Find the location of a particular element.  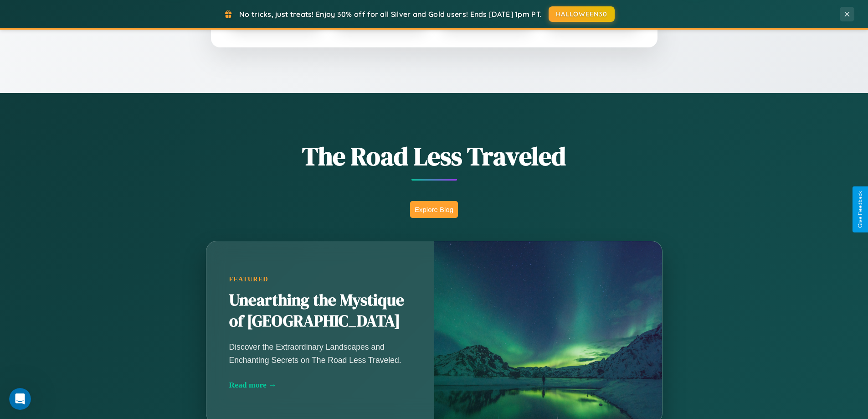

div: Read more → is located at coordinates (320, 385).